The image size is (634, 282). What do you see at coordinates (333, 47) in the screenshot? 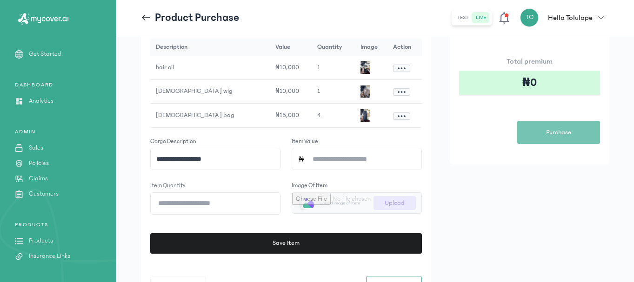
I see `td: quantity` at bounding box center [333, 47].